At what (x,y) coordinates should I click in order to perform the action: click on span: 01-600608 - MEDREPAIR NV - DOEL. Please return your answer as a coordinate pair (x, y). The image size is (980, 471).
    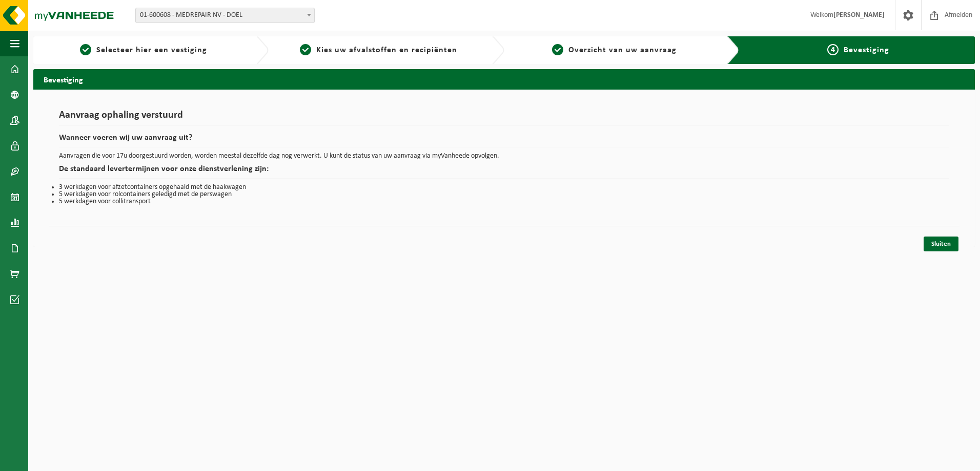
    Looking at the image, I should click on (225, 15).